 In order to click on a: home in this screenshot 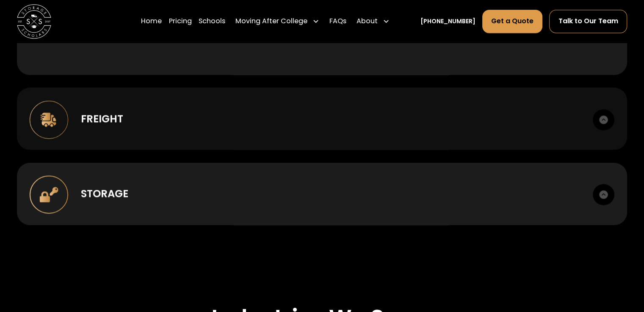, I will do `click(34, 21)`.